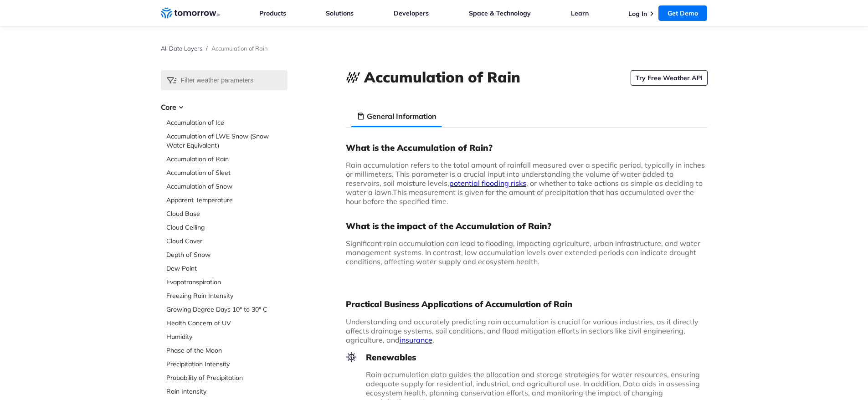  Describe the element at coordinates (416, 340) in the screenshot. I see `a: insurance` at that location.